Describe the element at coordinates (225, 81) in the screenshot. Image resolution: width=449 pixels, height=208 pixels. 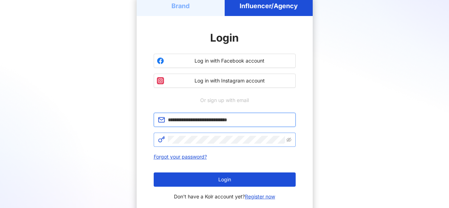
I see `button: Log in with Instagram account` at that location.